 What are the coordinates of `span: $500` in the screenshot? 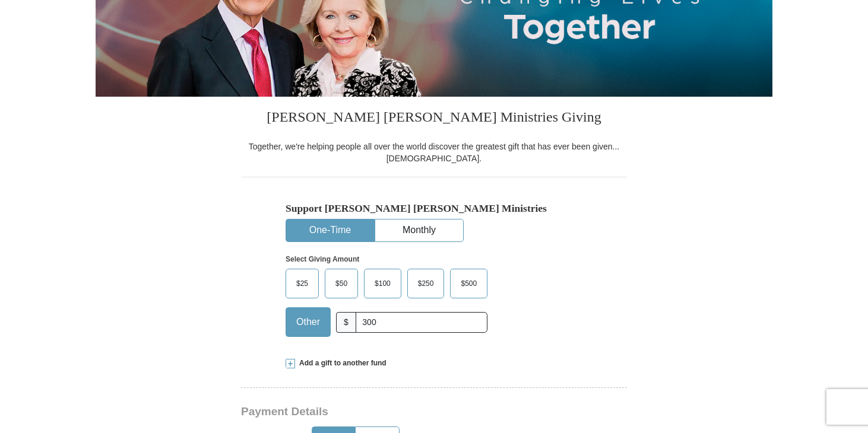 It's located at (469, 284).